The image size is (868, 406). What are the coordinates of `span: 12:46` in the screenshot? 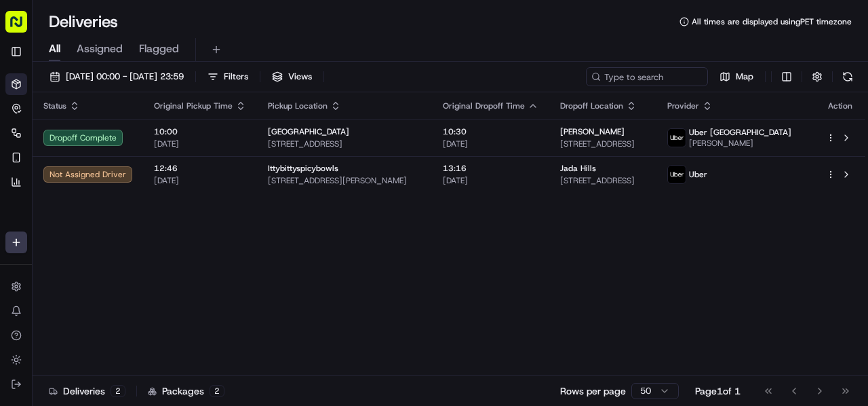 It's located at (200, 168).